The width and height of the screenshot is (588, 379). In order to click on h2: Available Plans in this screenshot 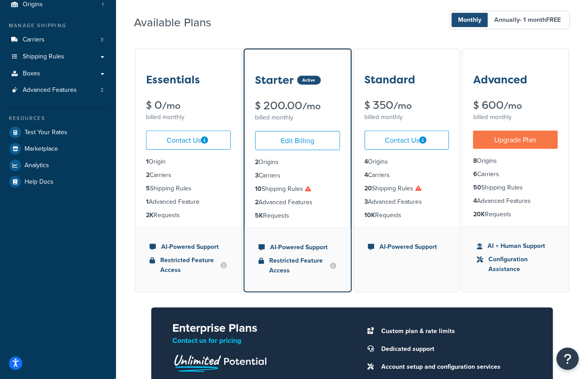, I will do `click(179, 22)`.